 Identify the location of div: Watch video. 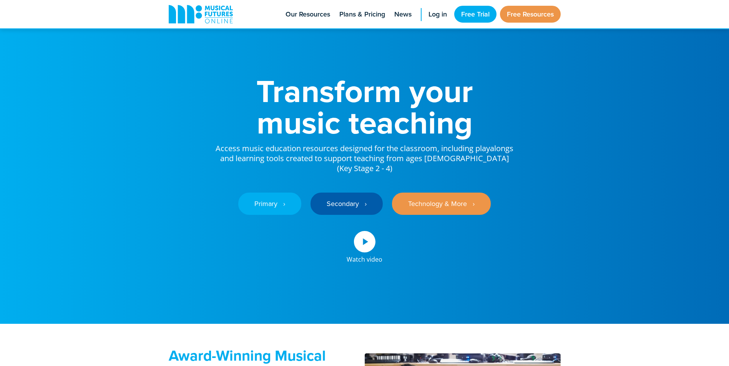
(364, 258).